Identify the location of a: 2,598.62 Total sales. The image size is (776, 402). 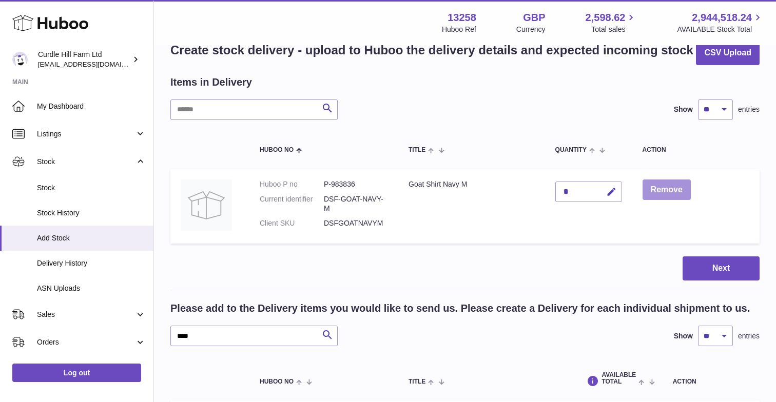
(611, 23).